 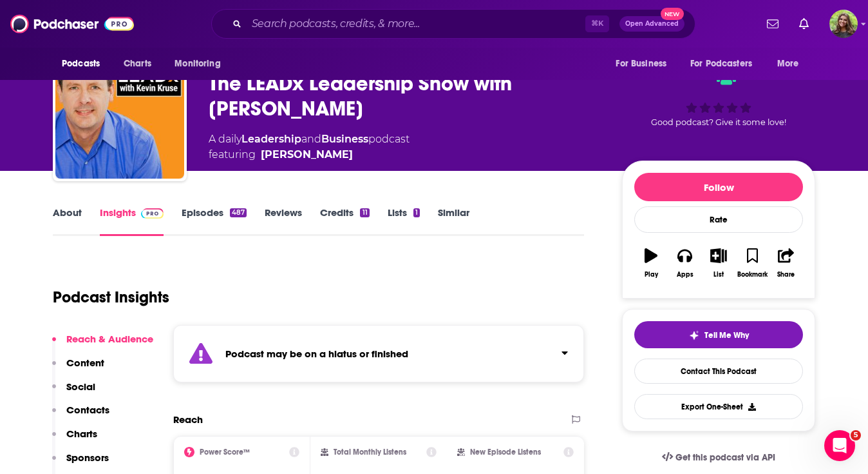 I want to click on button: Apps, so click(x=685, y=263).